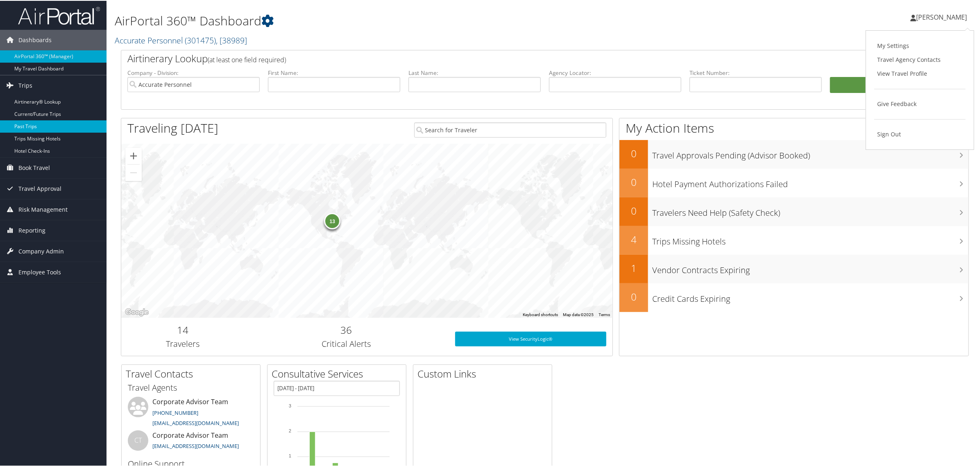  Describe the element at coordinates (794, 239) in the screenshot. I see `a: 4Trips Missing Hotels` at that location.